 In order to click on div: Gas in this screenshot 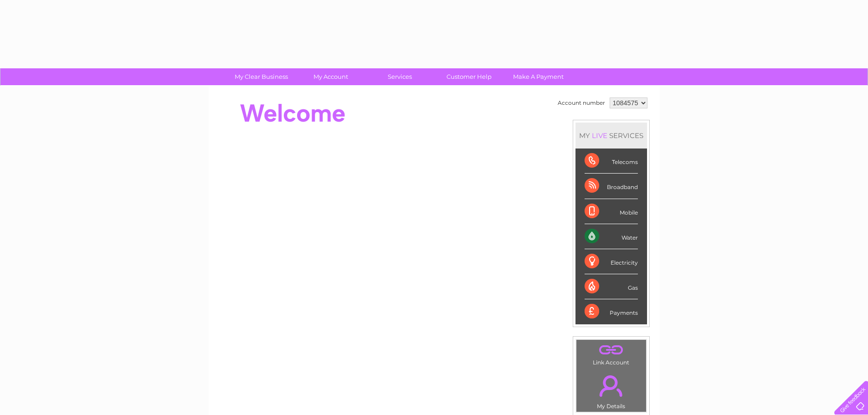, I will do `click(611, 286)`.